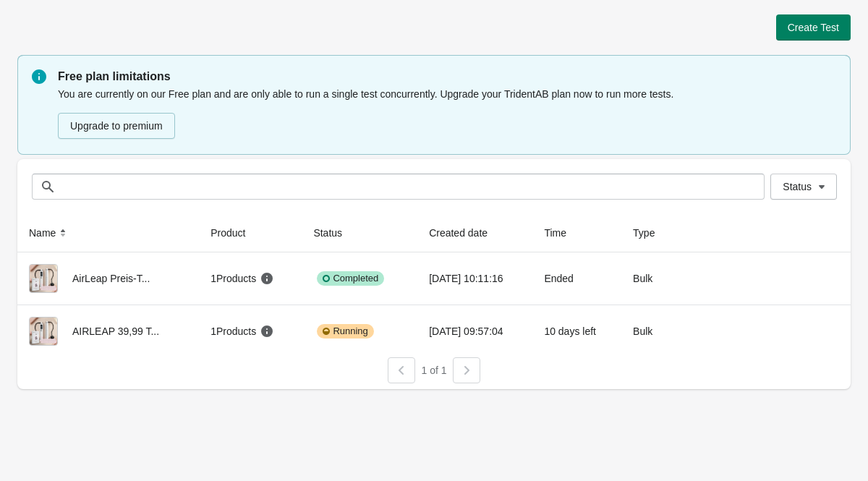  I want to click on div: You are currently on our Free plan and are only able to run a single test concurrently. Upgrade y..., so click(447, 113).